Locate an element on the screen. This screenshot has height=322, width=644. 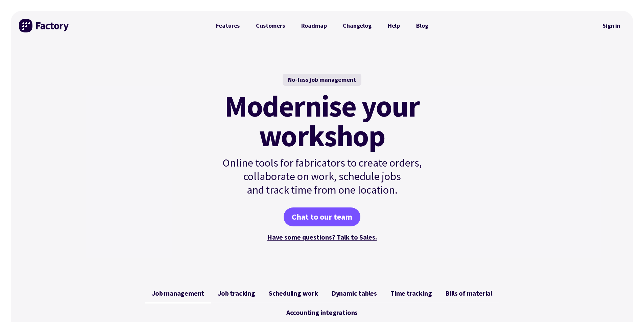
a: Customers is located at coordinates (270, 26).